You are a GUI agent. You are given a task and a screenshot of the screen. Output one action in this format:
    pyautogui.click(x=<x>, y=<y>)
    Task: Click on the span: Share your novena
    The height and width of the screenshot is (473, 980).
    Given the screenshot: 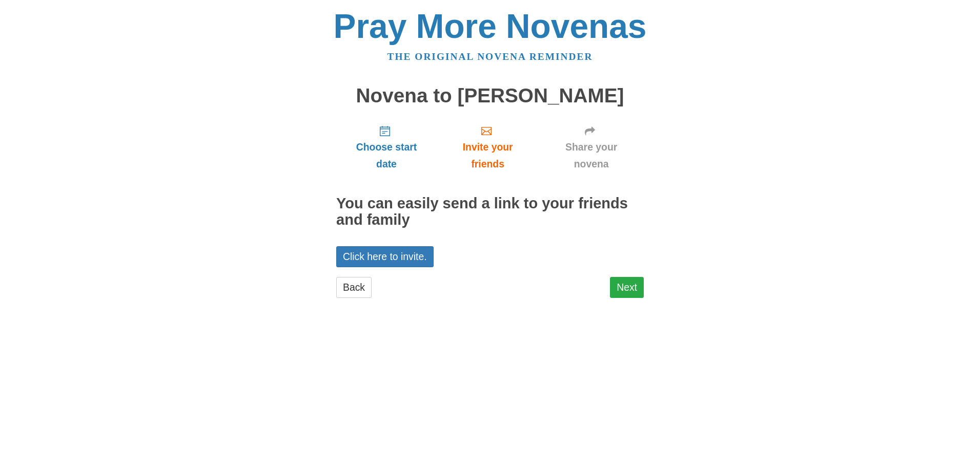 What is the action you would take?
    pyautogui.click(x=591, y=156)
    